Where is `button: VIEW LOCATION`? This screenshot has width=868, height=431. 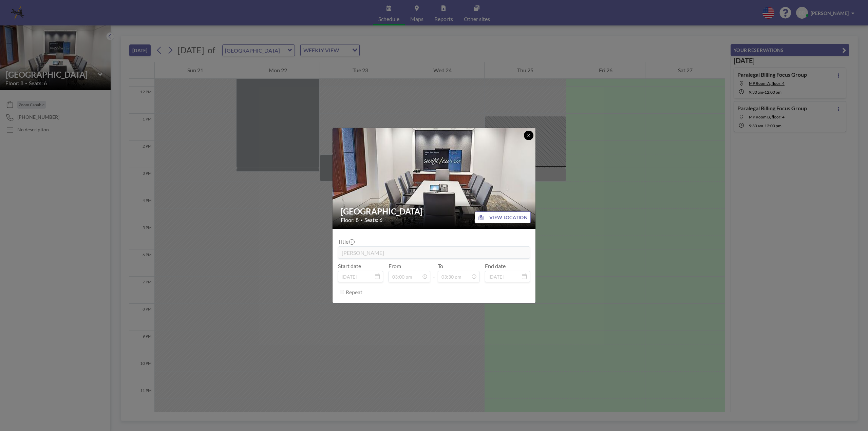
button: VIEW LOCATION is located at coordinates (503, 217).